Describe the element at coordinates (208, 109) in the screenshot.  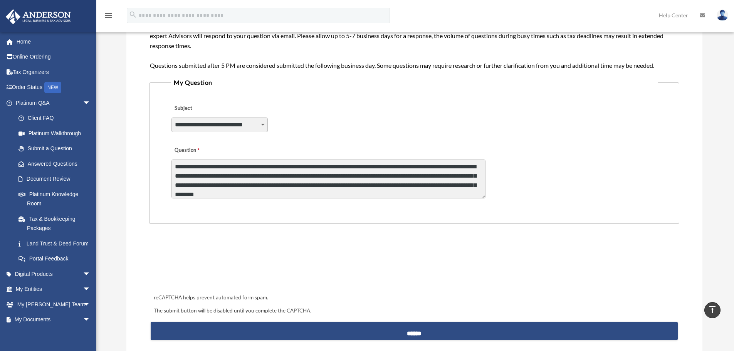
I see `label: Subject` at that location.